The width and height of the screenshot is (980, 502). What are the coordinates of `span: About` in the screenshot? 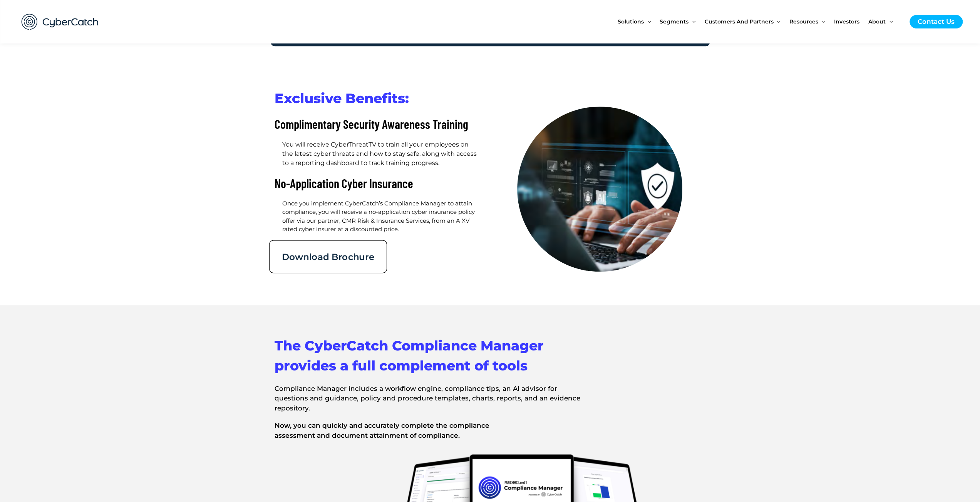 It's located at (876, 22).